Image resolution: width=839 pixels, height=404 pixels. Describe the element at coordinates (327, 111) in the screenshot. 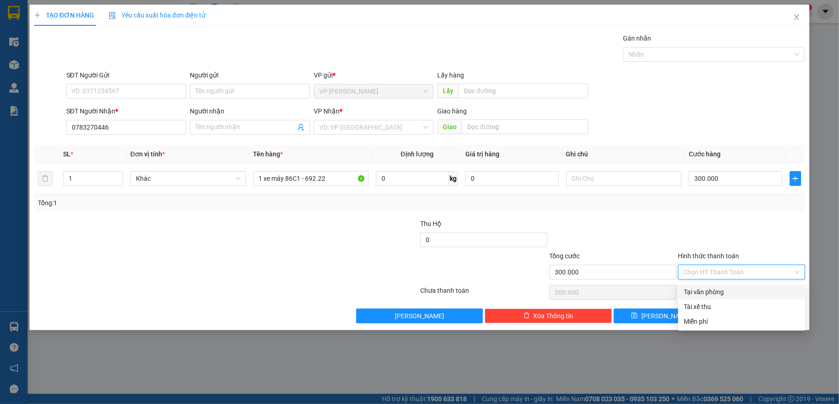

I see `span: VP Nhận` at that location.